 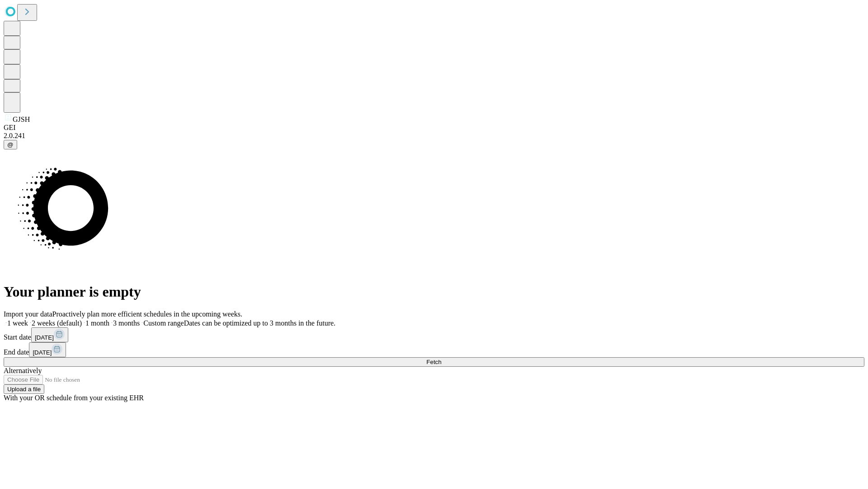 I want to click on span: Fetch, so click(x=434, y=361).